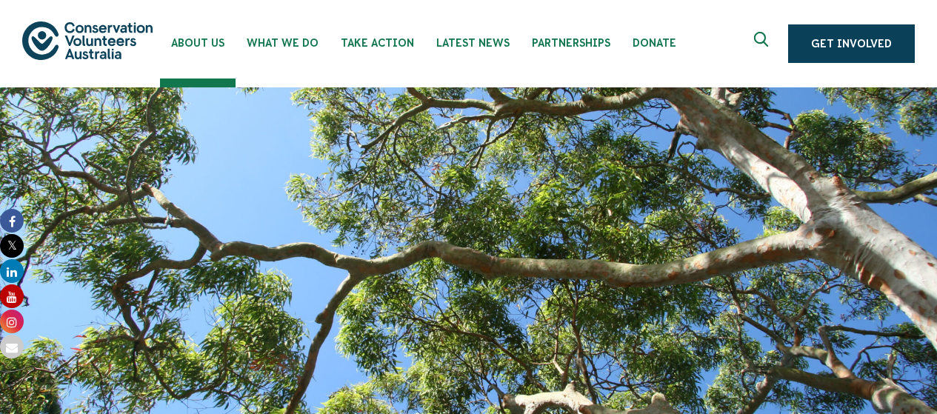 The width and height of the screenshot is (937, 414). What do you see at coordinates (763, 44) in the screenshot?
I see `span: Expand search box` at bounding box center [763, 44].